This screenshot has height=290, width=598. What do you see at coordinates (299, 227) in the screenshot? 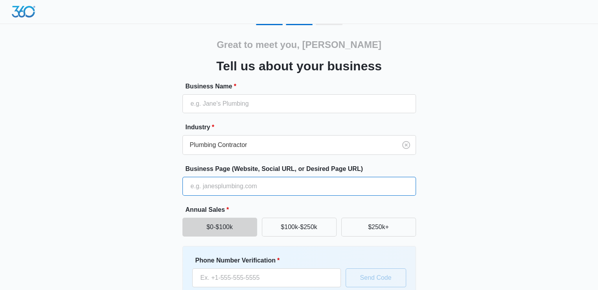
I see `button: $100k-$250k` at bounding box center [299, 227].